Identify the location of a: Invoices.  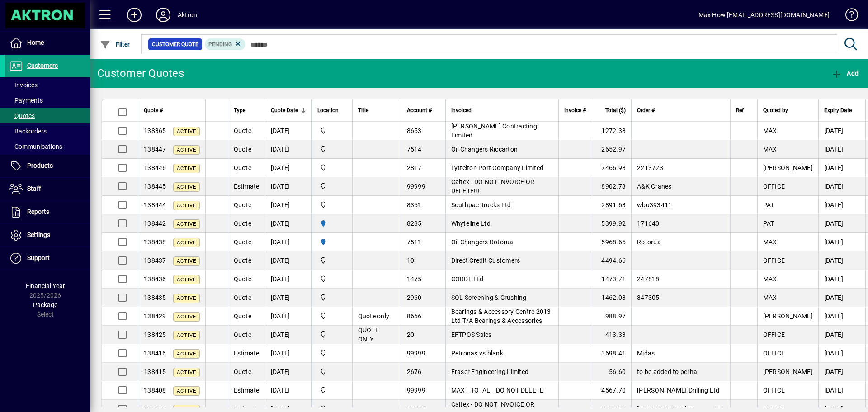
(47, 85).